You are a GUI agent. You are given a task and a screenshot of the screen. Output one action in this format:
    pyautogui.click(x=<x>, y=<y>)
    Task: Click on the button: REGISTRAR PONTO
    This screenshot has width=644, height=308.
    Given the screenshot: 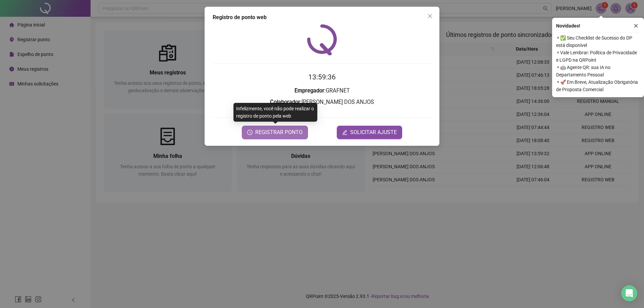 What is the action you would take?
    pyautogui.click(x=274, y=132)
    